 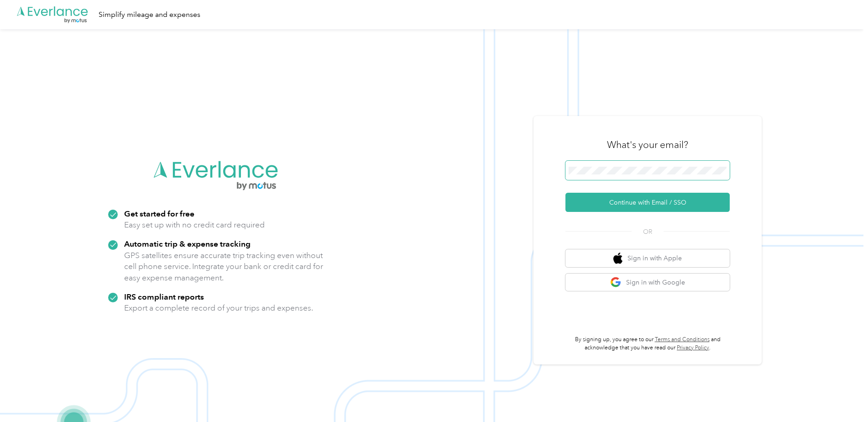 What do you see at coordinates (647, 258) in the screenshot?
I see `button: apple logoSign in with Apple` at bounding box center [647, 258].